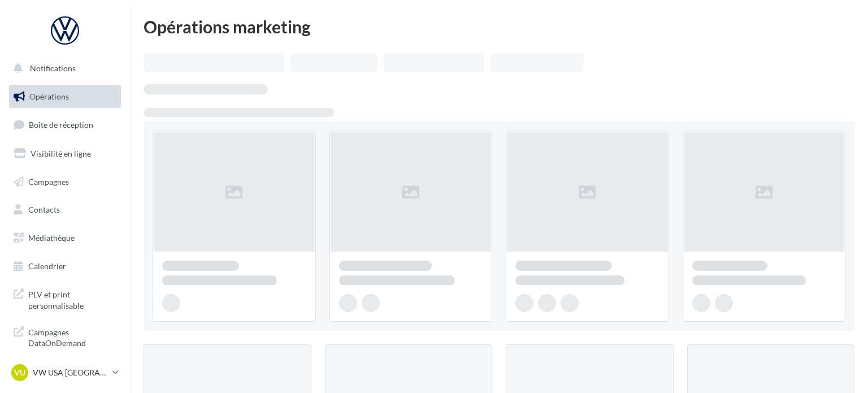 This screenshot has height=393, width=868. Describe the element at coordinates (65, 298) in the screenshot. I see `a: PLV et print personnalisable` at that location.